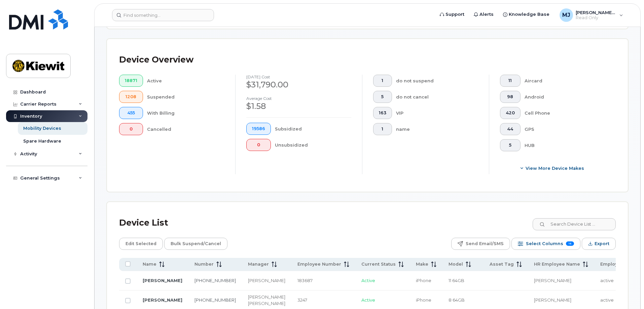  What do you see at coordinates (596, 18) in the screenshot?
I see `span: Read Only` at bounding box center [596, 18].